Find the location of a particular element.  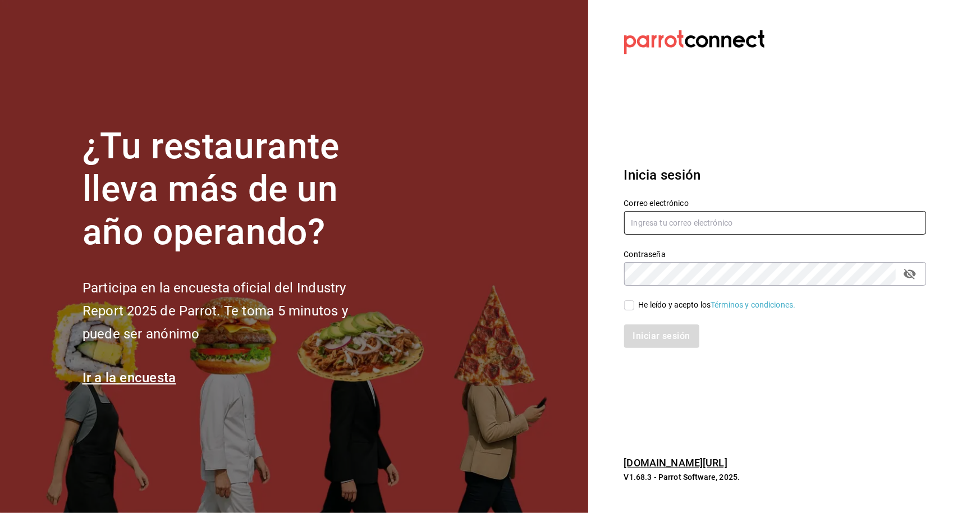

label: Correo electrónico is located at coordinates (775, 203).